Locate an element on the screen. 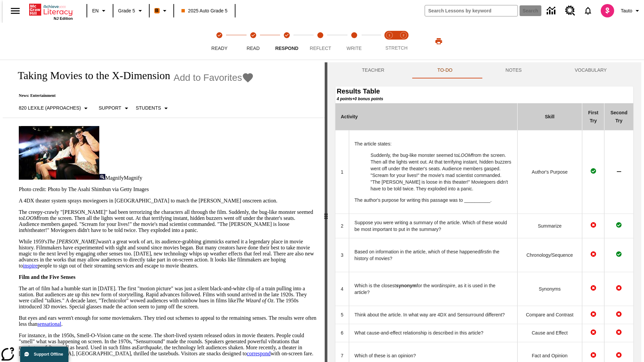  p: The article states: is located at coordinates (433, 144).